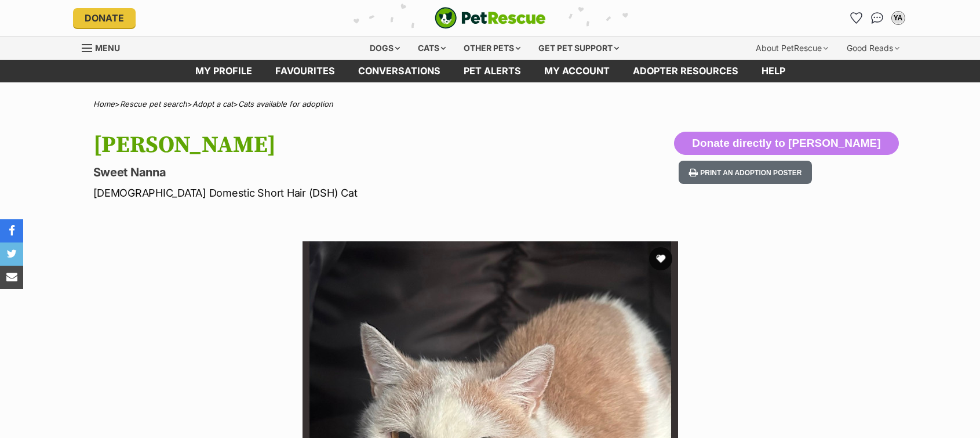  Describe the element at coordinates (877, 18) in the screenshot. I see `img: chat-41dd97257d64d25036548639549fe6c8038ab92f7586957e7f3b1b290dea8141.svg` at that location.